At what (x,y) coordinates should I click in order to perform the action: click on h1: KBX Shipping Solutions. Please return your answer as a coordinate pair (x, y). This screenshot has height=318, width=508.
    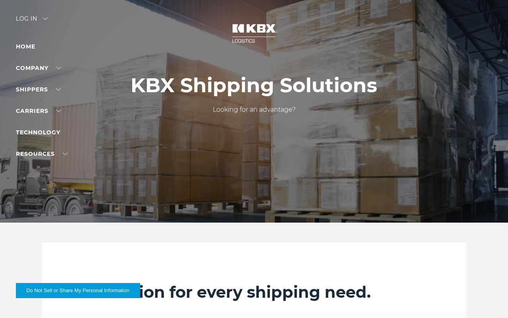
    Looking at the image, I should click on (254, 85).